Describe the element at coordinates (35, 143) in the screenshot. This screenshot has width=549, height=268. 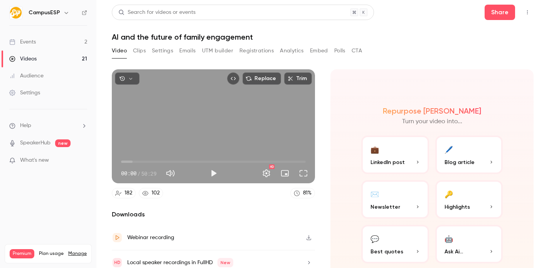
I see `a: SpeakerHub` at that location.